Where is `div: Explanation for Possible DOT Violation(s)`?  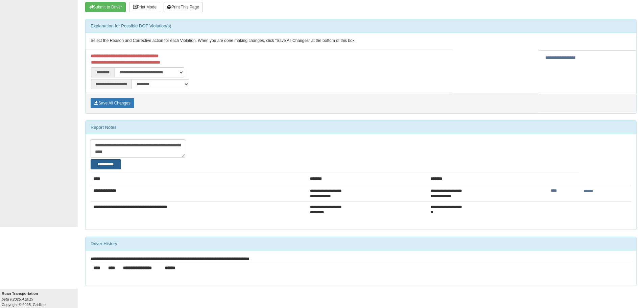
div: Explanation for Possible DOT Violation(s) is located at coordinates (361, 26).